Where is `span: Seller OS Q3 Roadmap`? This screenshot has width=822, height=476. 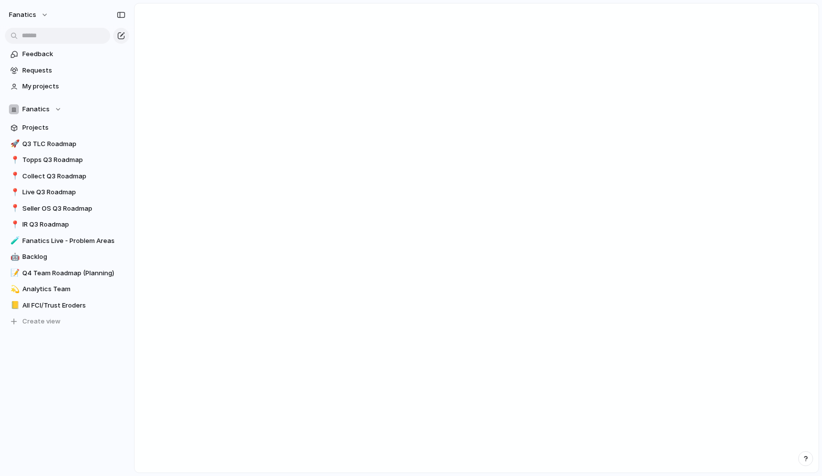 span: Seller OS Q3 Roadmap is located at coordinates (74, 209).